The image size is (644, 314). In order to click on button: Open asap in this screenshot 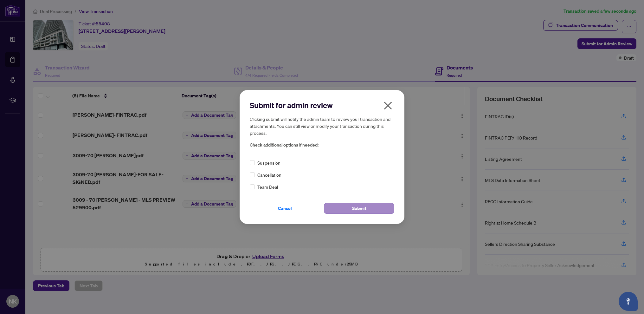, I will do `click(629, 301)`.